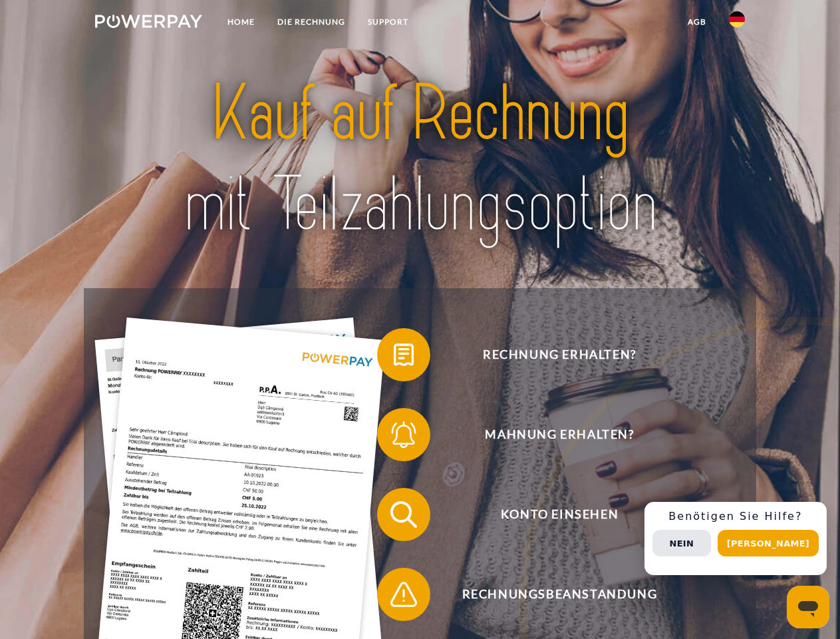 The width and height of the screenshot is (840, 639). I want to click on button: Konto einsehen, so click(550, 514).